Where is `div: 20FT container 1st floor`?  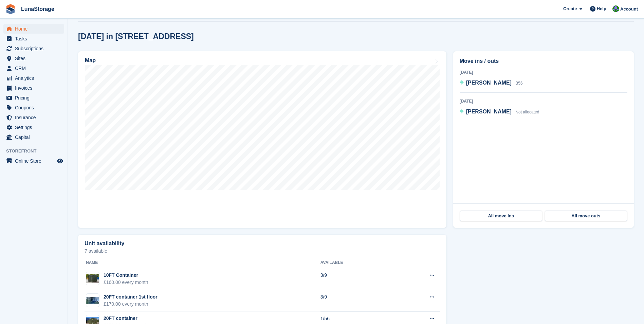
div: 20FT container 1st floor is located at coordinates (130, 296).